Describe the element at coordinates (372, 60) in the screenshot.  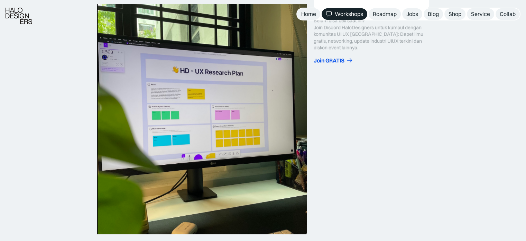
I see `a: Join GRATIS` at that location.